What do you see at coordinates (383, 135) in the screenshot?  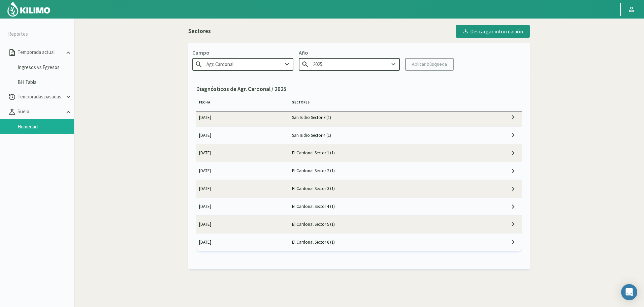 I see `td: San Isidro Sector 4 (1)` at bounding box center [383, 135].